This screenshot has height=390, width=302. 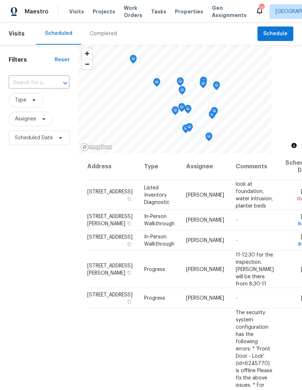 I want to click on button: Zoom out, so click(x=87, y=64).